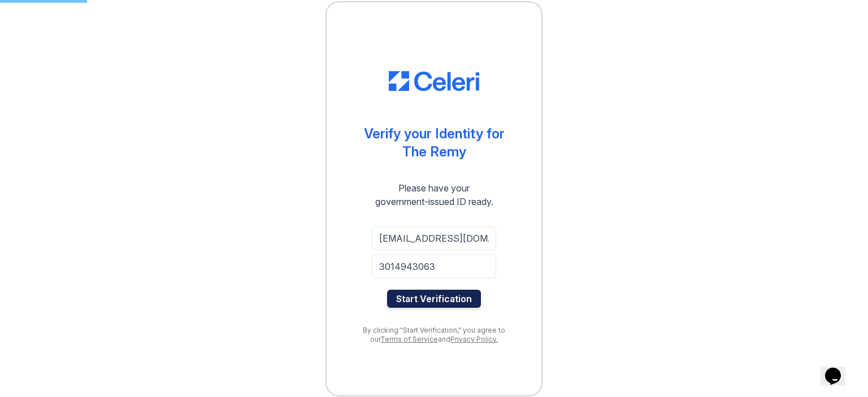  What do you see at coordinates (434, 195) in the screenshot?
I see `div: Please have your government-issued ID ready.` at bounding box center [434, 195].